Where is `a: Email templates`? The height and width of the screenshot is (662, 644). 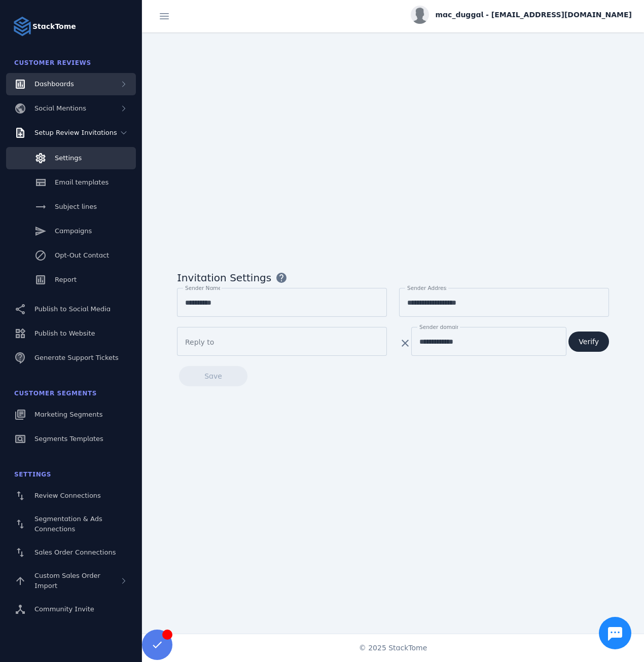
a: Email templates is located at coordinates (71, 182).